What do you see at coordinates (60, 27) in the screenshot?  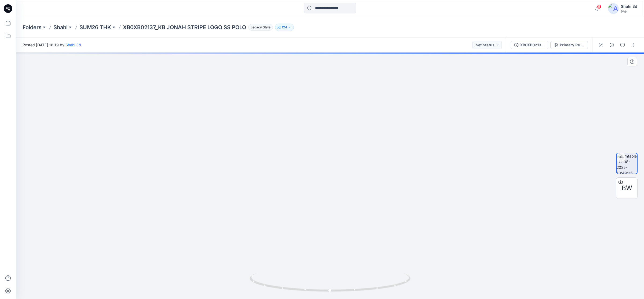 I see `p: Shahi` at bounding box center [60, 27].